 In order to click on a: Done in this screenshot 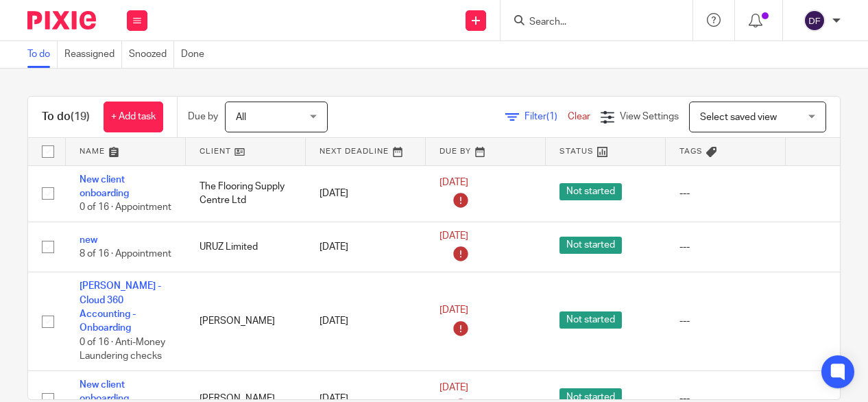, I will do `click(196, 54)`.